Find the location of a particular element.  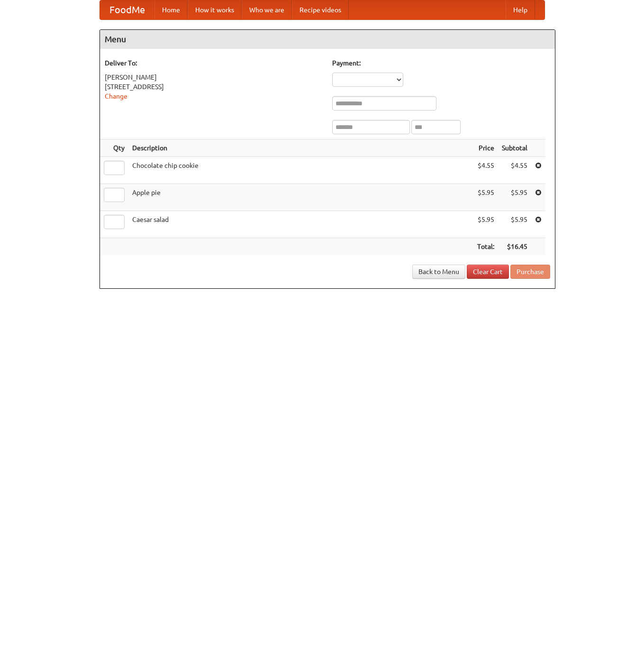

th: Subtotal is located at coordinates (515, 148).